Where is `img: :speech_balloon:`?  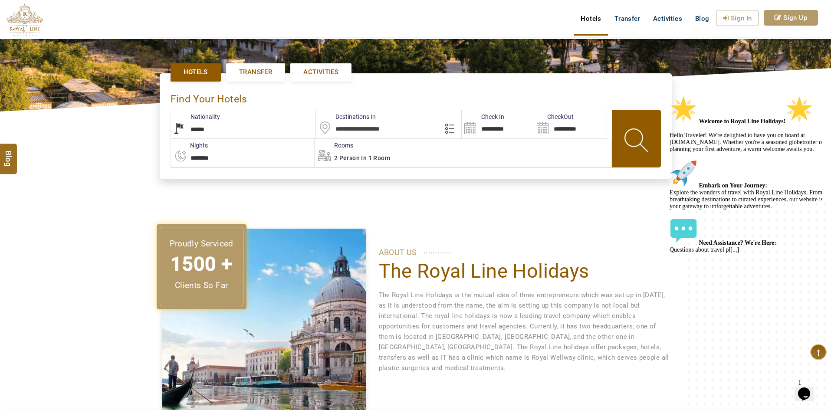
img: :speech_balloon: is located at coordinates (17, 139).